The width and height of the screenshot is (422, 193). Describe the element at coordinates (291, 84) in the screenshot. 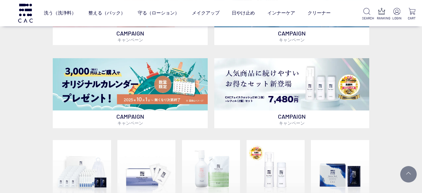

I see `img: フェイスウォッシュ＋レフィル2個セット` at that location.